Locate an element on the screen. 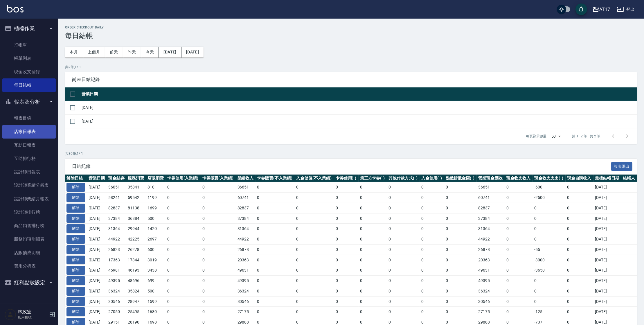  th: 營業現金應收 is located at coordinates (491, 178).